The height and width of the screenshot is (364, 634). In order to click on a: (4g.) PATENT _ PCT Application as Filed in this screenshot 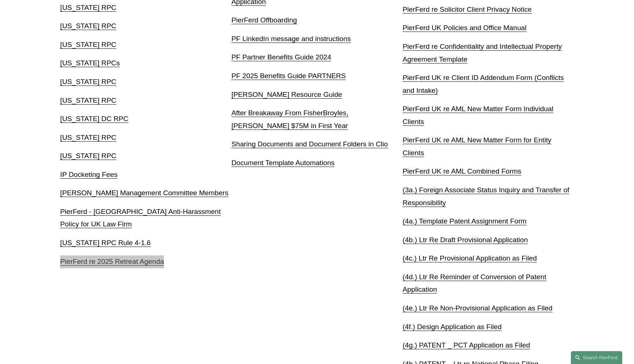, I will do `click(466, 345)`.